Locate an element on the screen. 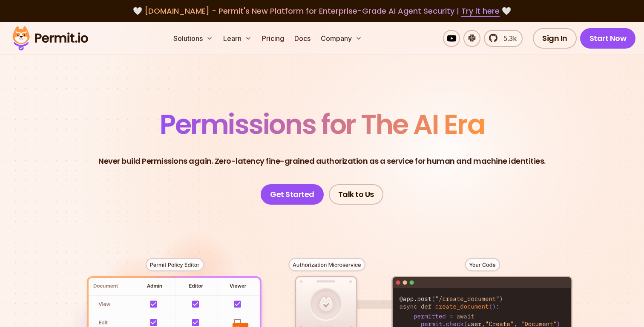  button: Company is located at coordinates (341, 38).